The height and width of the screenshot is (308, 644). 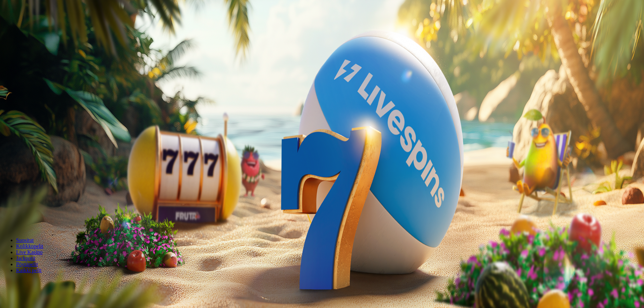 I want to click on span: Kaikki pelit, so click(x=29, y=270).